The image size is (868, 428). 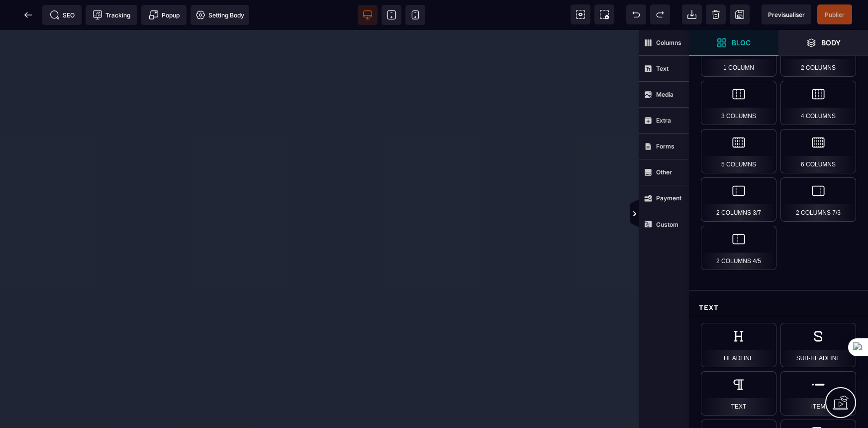 What do you see at coordinates (581, 15) in the screenshot?
I see `span: View components` at bounding box center [581, 15].